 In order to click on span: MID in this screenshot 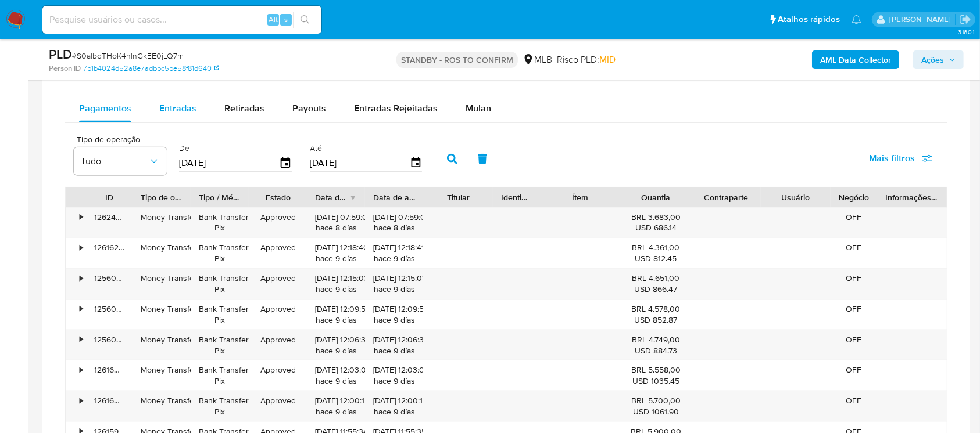, I will do `click(607, 59)`.